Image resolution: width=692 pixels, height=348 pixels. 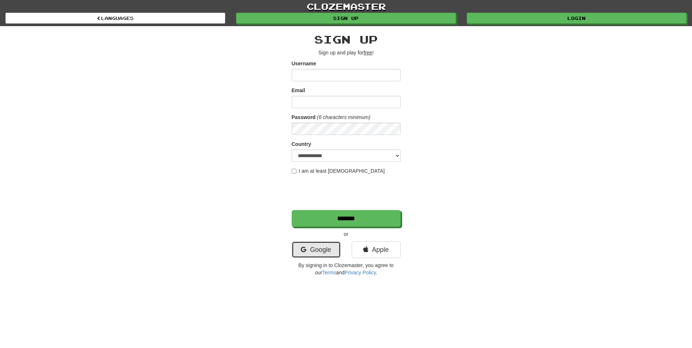 What do you see at coordinates (346, 53) in the screenshot?
I see `p: Sign up and play for !` at bounding box center [346, 53].